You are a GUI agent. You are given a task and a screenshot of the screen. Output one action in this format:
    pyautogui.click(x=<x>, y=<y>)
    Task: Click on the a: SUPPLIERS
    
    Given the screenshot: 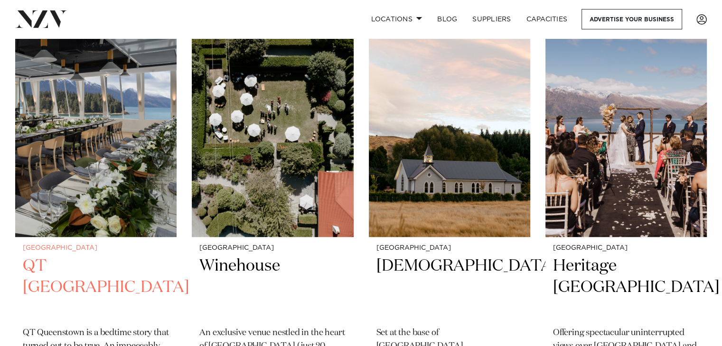 What is the action you would take?
    pyautogui.click(x=491, y=19)
    